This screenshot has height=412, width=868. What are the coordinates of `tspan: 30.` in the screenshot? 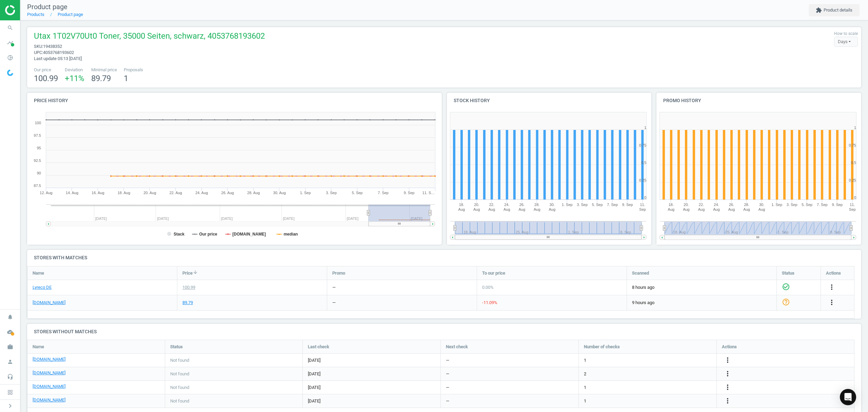 It's located at (761, 205).